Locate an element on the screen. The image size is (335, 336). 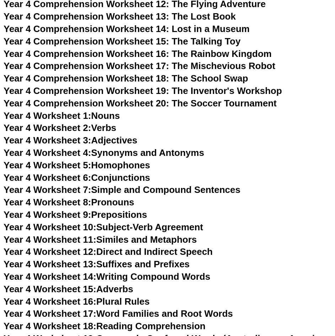
span: Year 4 Worksheet 18: is located at coordinates (50, 326).